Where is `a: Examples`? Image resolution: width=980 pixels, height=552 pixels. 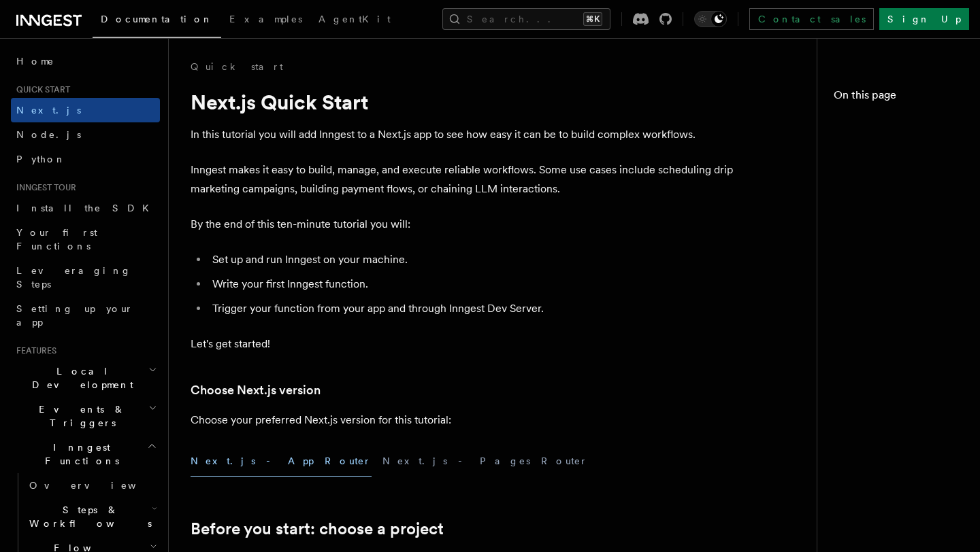
a: Examples is located at coordinates (265, 21).